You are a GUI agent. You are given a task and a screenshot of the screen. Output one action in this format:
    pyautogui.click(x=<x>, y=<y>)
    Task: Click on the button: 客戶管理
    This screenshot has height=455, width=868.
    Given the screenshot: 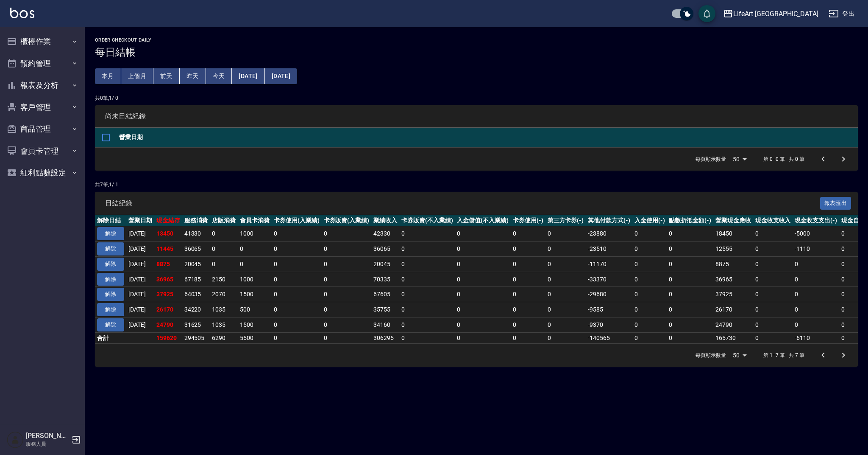 What is the action you would take?
    pyautogui.click(x=42, y=107)
    